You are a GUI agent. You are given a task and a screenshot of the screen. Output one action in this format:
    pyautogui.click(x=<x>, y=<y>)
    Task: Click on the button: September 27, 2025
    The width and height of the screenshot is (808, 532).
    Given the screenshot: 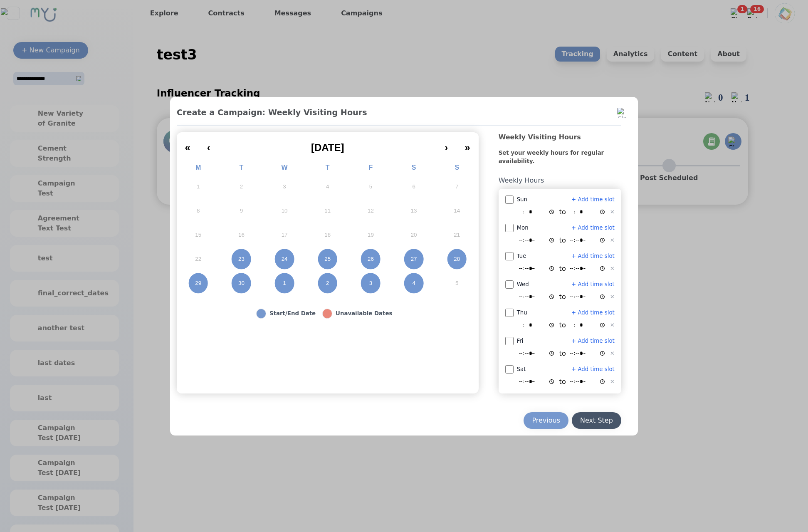 What is the action you would take?
    pyautogui.click(x=414, y=259)
    